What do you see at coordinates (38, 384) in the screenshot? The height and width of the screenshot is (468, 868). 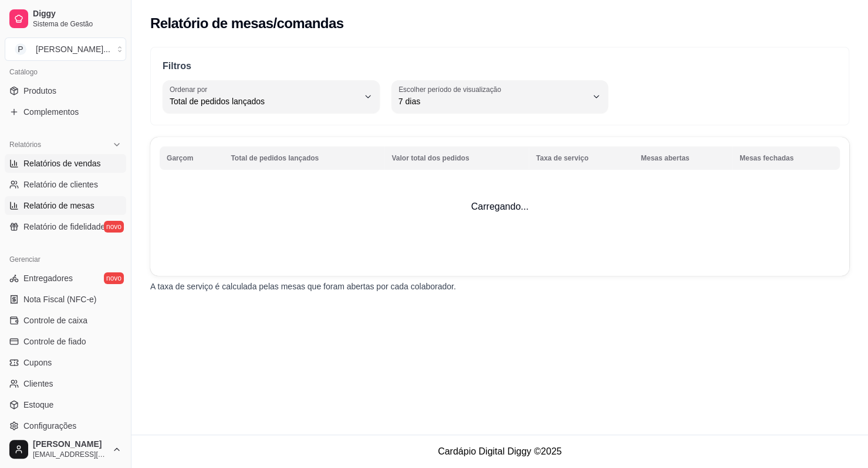 I see `span: Clientes` at bounding box center [38, 384].